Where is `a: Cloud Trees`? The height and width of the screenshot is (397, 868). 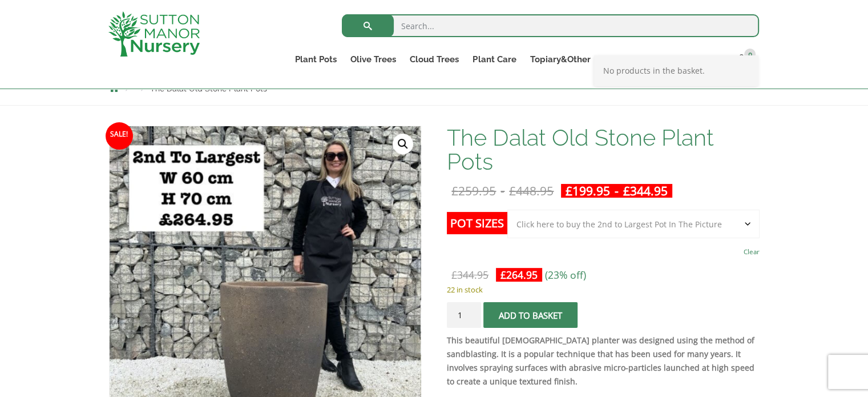 a: Cloud Trees is located at coordinates (434, 59).